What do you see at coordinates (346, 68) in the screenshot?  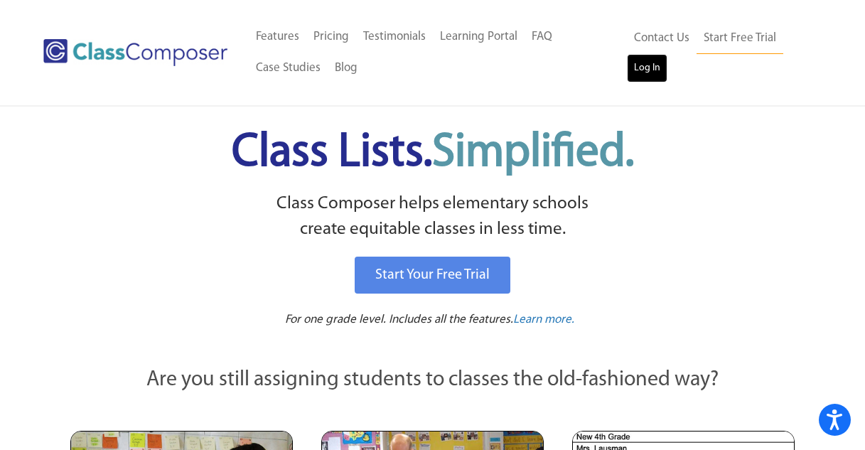 I see `a: Blog` at bounding box center [346, 68].